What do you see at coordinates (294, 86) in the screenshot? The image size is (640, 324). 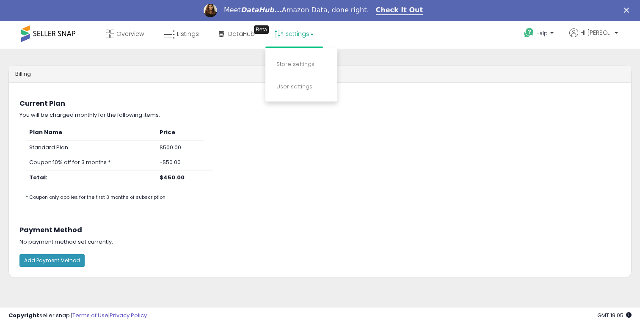 I see `a: User settings` at bounding box center [294, 86].